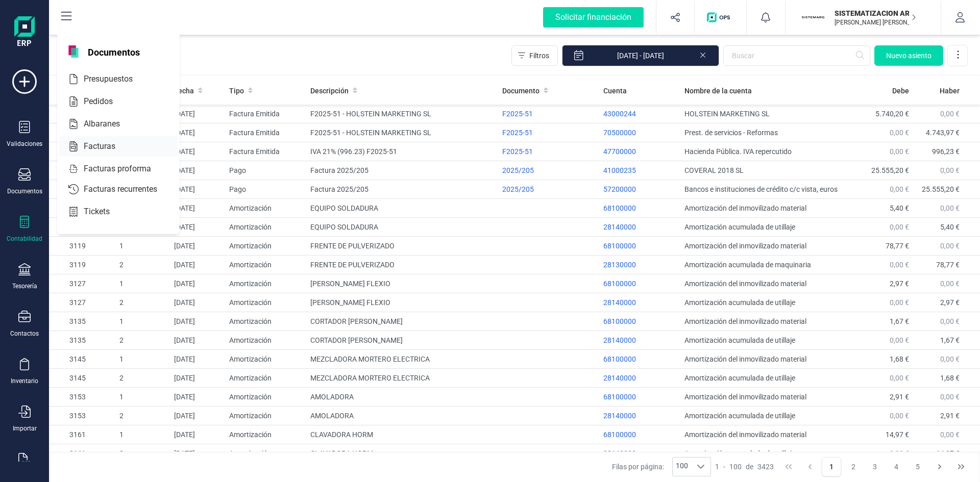 The height and width of the screenshot is (482, 980). Describe the element at coordinates (82, 246) in the screenshot. I see `td: 3119` at that location.